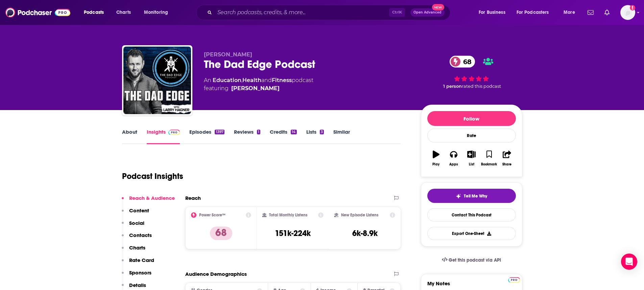 The height and width of the screenshot is (290, 644). I want to click on span: Get this podcast via API, so click(474, 260).